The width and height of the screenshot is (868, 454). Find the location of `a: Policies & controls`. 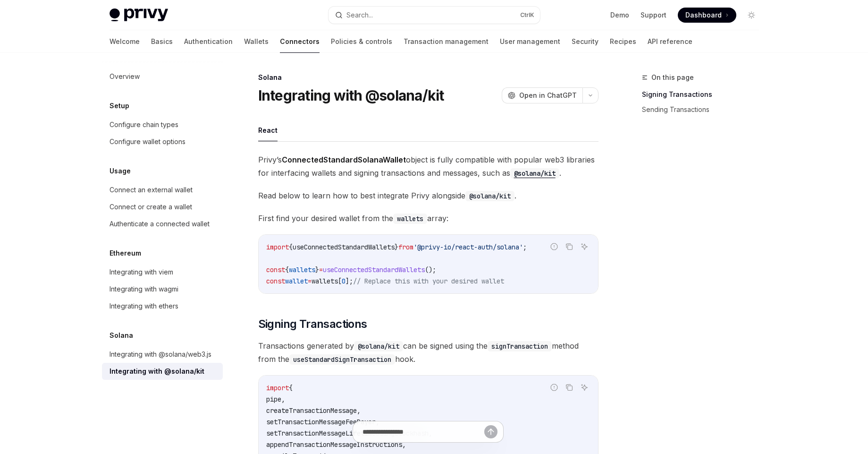

a: Policies & controls is located at coordinates (361, 42).